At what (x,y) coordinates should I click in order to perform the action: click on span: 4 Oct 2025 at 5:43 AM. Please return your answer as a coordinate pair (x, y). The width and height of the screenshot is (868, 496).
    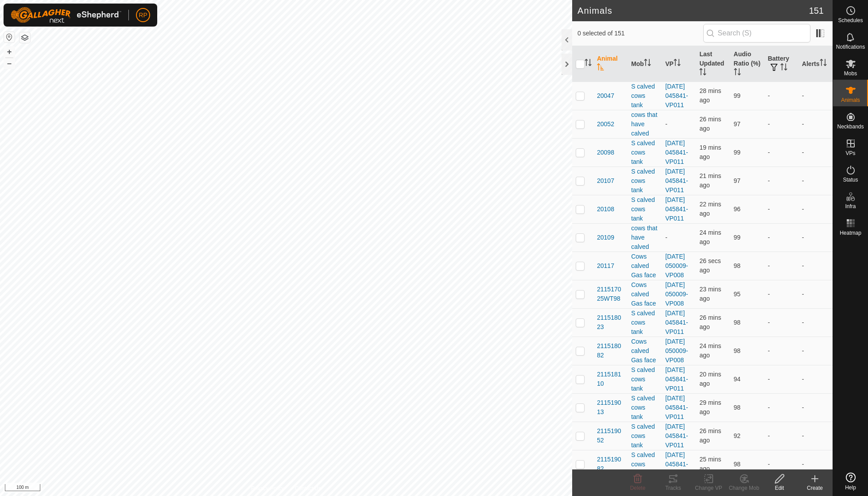
    Looking at the image, I should click on (710, 180).